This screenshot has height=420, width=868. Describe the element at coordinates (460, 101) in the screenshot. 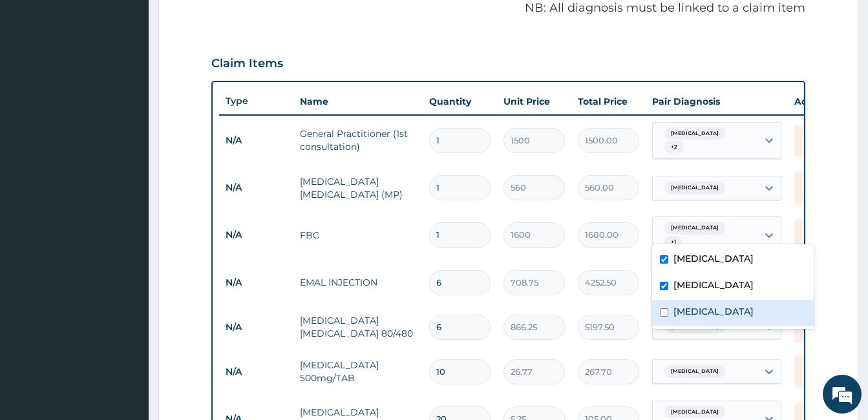

I see `th: Quantity` at that location.